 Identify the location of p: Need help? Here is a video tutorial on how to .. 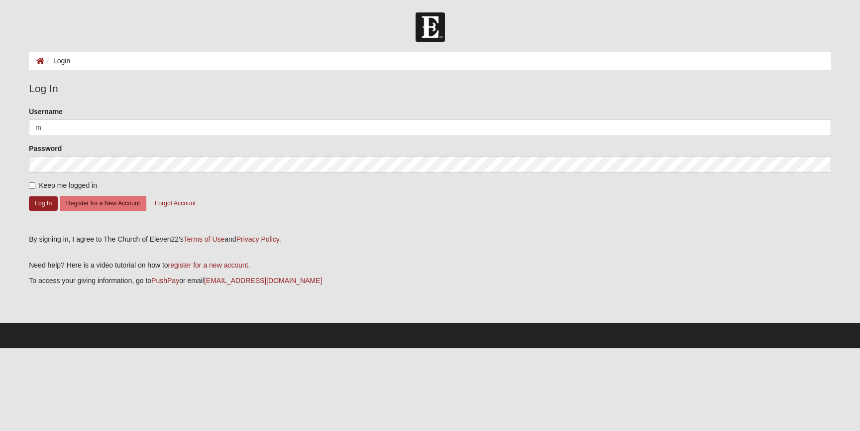
(430, 265).